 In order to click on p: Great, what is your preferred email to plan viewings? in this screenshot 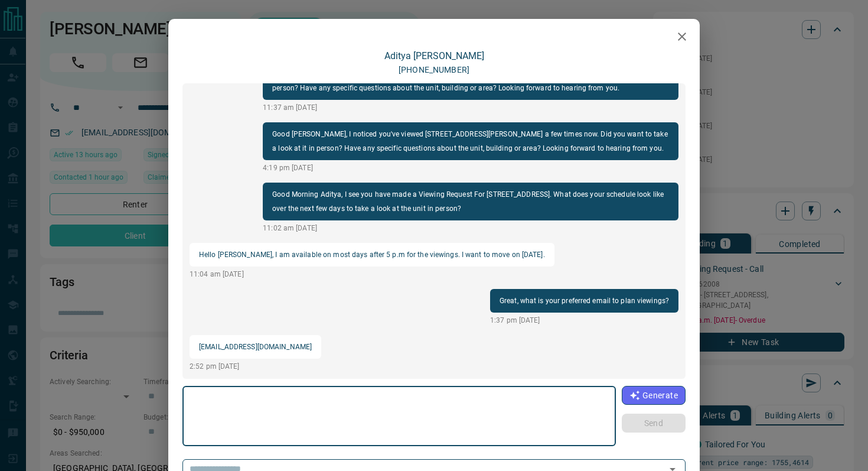, I will do `click(584, 301)`.